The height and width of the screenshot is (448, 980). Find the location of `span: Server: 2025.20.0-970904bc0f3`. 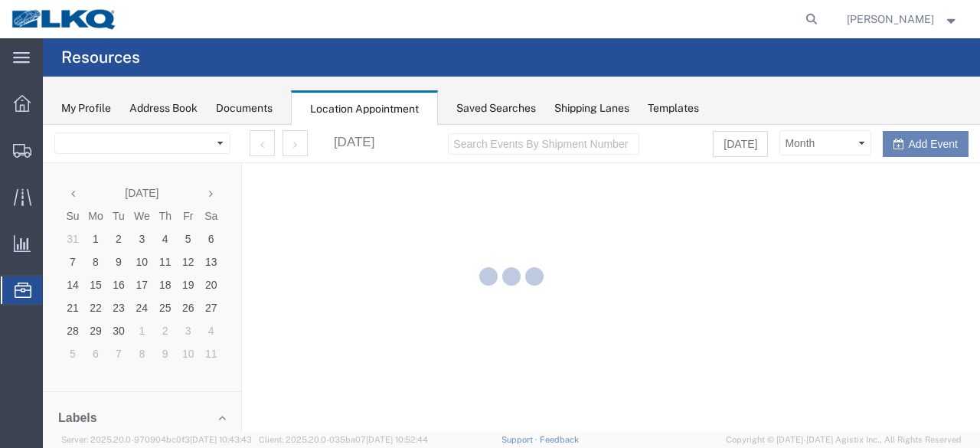

span: Server: 2025.20.0-970904bc0f3 is located at coordinates (156, 440).